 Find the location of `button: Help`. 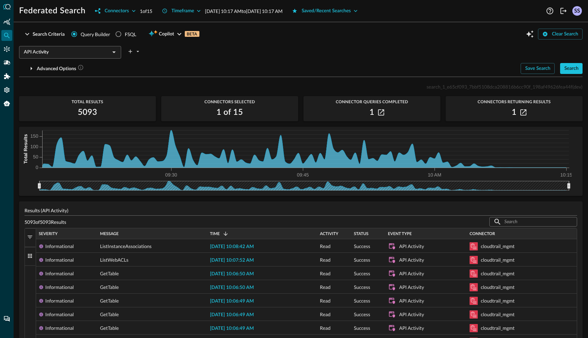

button: Help is located at coordinates (550, 11).